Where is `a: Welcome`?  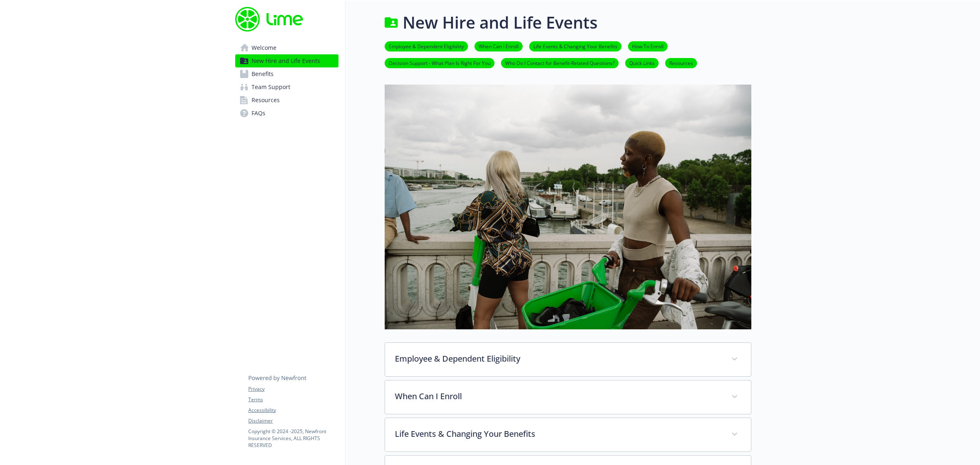
a: Welcome is located at coordinates (286, 48).